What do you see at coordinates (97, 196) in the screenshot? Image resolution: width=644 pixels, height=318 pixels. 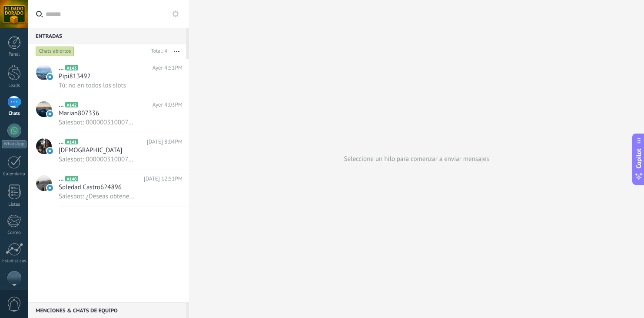 I see `span: Salesbot: ¿Deseas obtener 200% en su primera carga?` at bounding box center [97, 196].